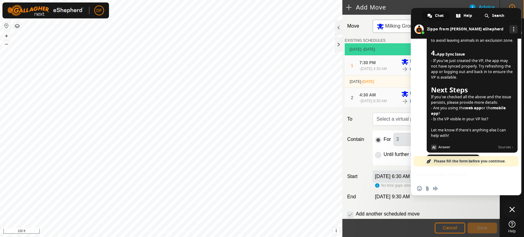 The height and width of the screenshot is (237, 524). Describe the element at coordinates (186, 232) in the screenshot. I see `a: Contact Us` at that location.